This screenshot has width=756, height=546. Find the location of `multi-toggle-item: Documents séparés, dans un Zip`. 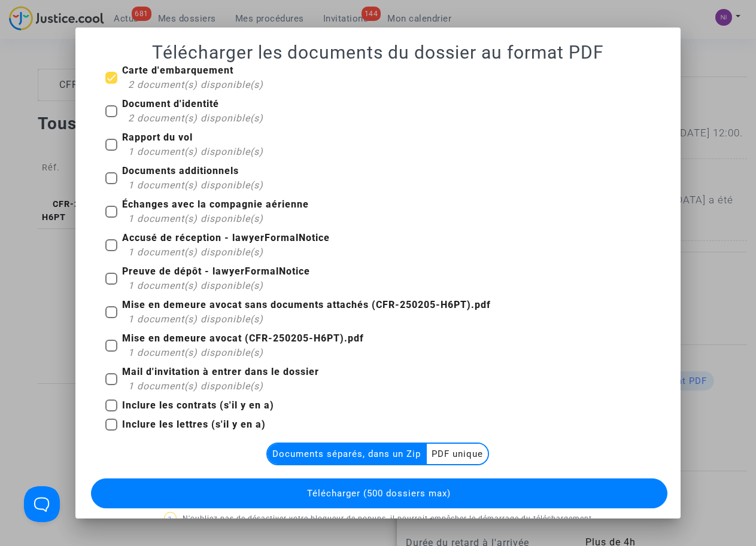

multi-toggle-item: Documents séparés, dans un Zip is located at coordinates (347, 454).